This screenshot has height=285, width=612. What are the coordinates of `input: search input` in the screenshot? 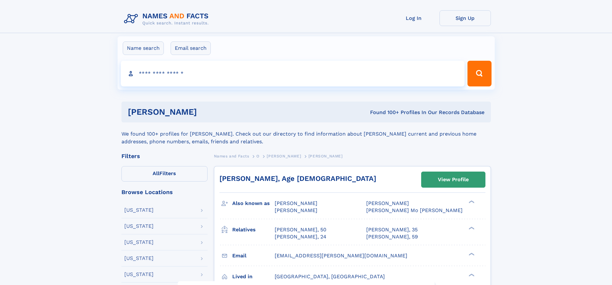 It's located at (293, 74).